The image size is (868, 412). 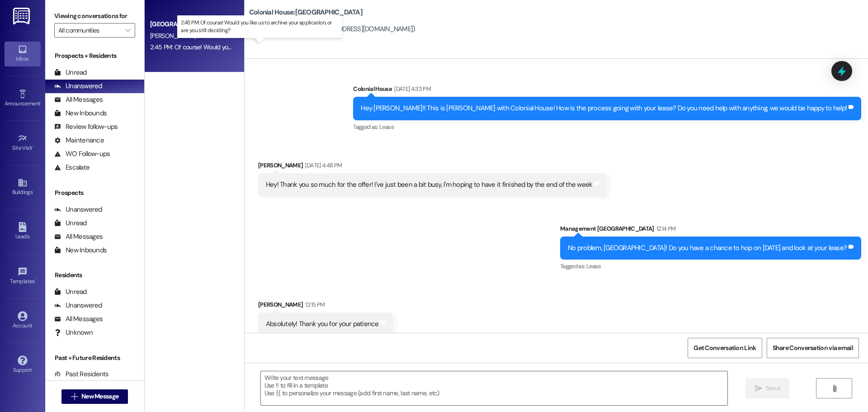 I want to click on button: Send, so click(x=768, y=388).